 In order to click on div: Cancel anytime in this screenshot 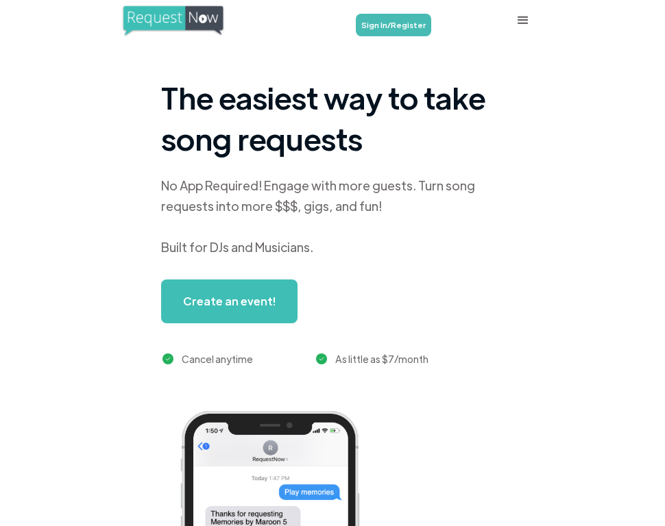, I will do `click(217, 359)`.